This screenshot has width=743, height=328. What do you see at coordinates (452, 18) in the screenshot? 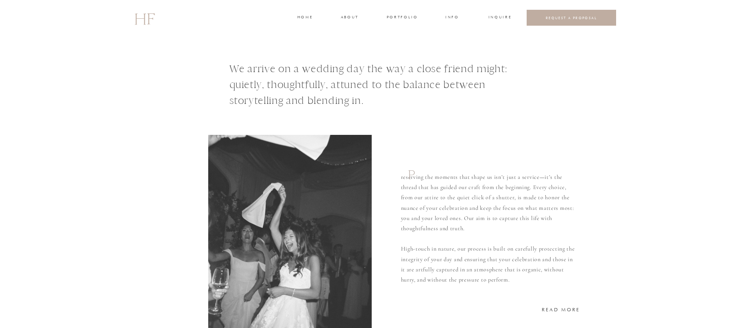
I see `h3: INFO` at bounding box center [452, 18].